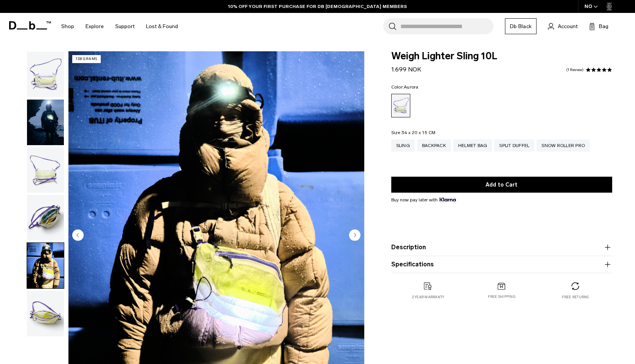 This screenshot has height=364, width=635. Describe the element at coordinates (45, 266) in the screenshot. I see `img: Weigh Lighter Sling 10L Aurora` at that location.